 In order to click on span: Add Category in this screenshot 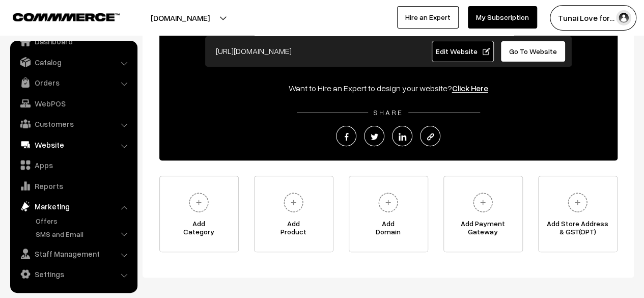, I will do `click(199, 230)`.